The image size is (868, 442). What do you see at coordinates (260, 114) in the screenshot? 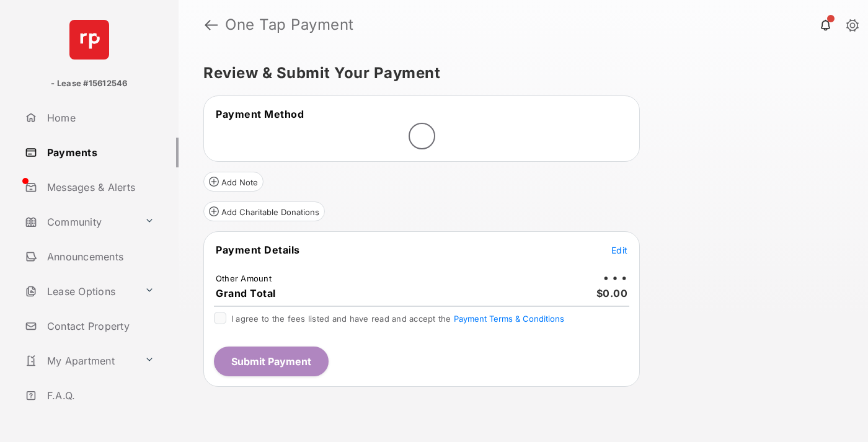
I see `span: Payment Method` at bounding box center [260, 114].